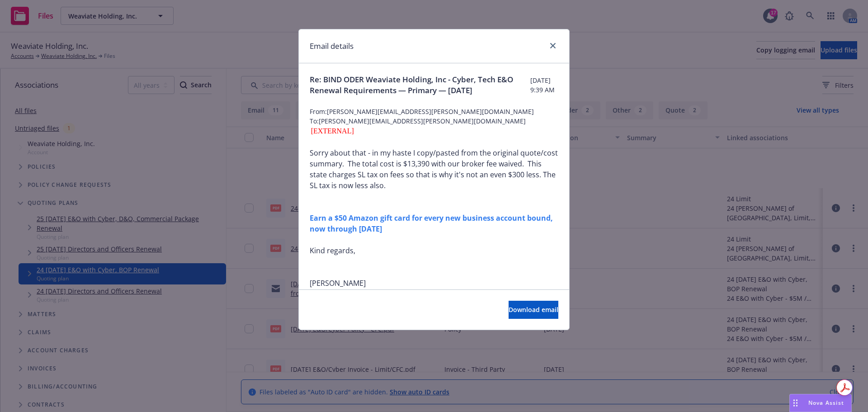 The height and width of the screenshot is (412, 868). I want to click on span: Nova Assist, so click(826, 402).